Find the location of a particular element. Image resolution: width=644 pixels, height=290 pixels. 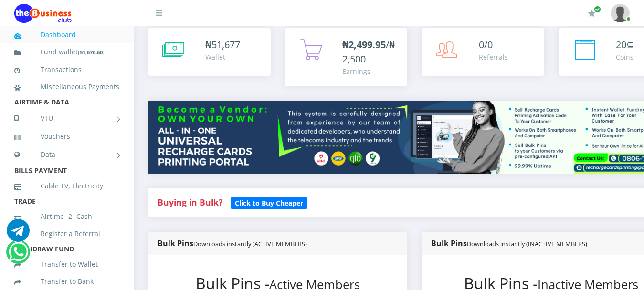

b: 51,676.60 is located at coordinates (91, 52).